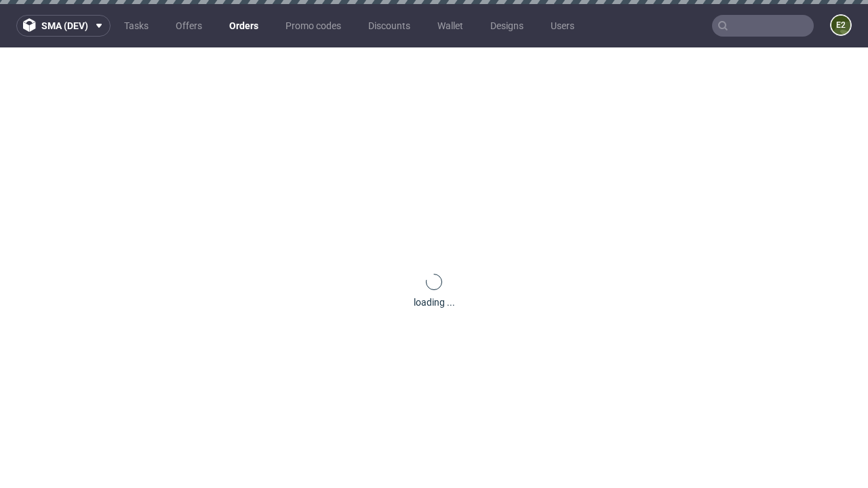  Describe the element at coordinates (434, 303) in the screenshot. I see `div: loading ...` at that location.